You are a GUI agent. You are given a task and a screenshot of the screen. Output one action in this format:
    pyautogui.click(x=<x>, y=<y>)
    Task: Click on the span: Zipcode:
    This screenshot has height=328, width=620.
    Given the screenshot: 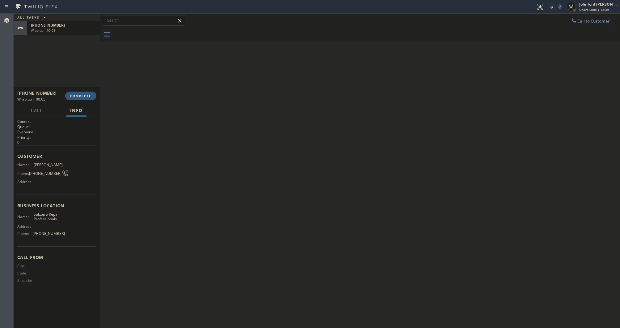 What is the action you would take?
    pyautogui.click(x=25, y=280)
    